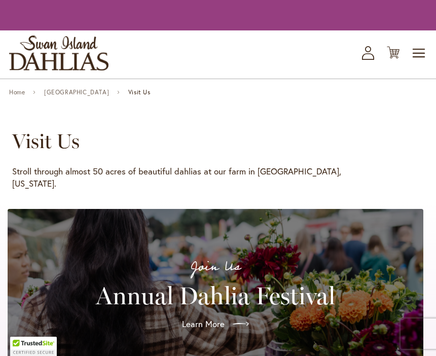 This screenshot has height=356, width=436. Describe the element at coordinates (59, 53) in the screenshot. I see `a: store logo` at that location.